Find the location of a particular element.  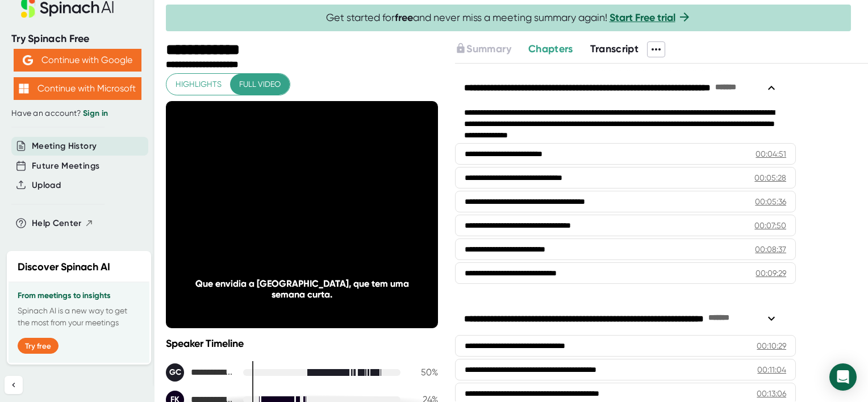

div: 50 % is located at coordinates (424, 372).